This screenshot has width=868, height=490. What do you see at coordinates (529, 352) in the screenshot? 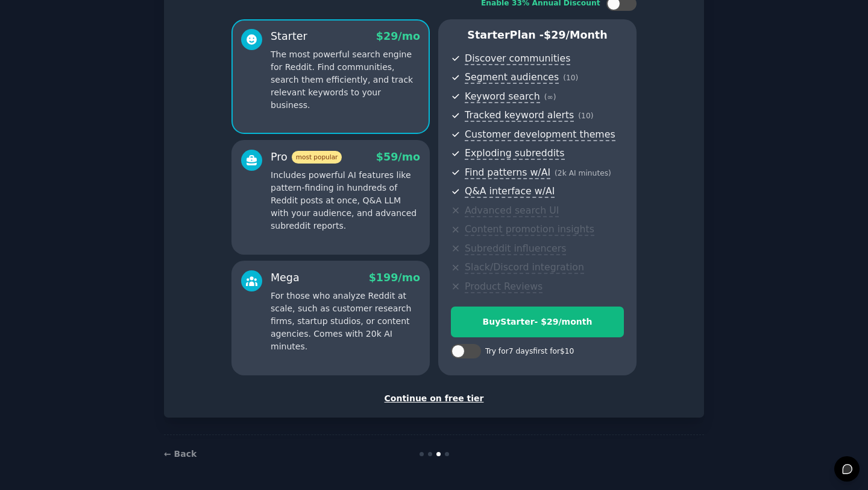
I see `div: Try for 7 days first for $10` at bounding box center [529, 352].